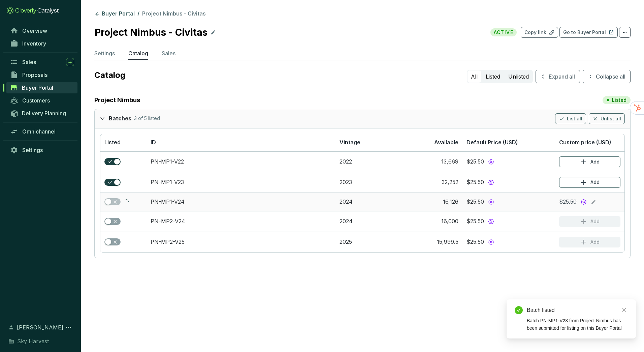  Describe the element at coordinates (102, 118) in the screenshot. I see `span: expanded` at that location.